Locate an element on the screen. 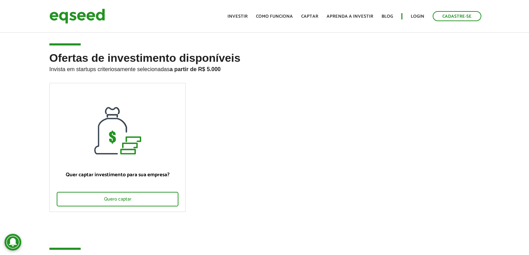 The image size is (529, 255). img: EqSeed is located at coordinates (77, 16).